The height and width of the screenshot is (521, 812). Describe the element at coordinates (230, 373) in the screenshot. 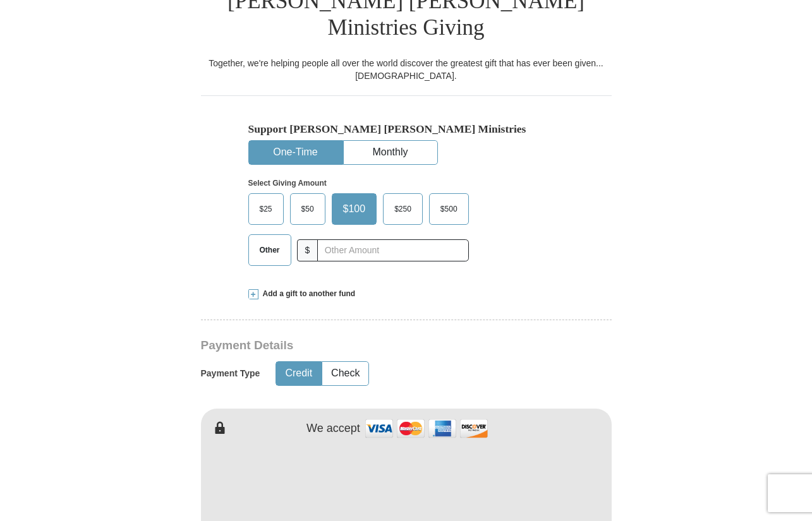

I see `h5: Payment Type` at that location.